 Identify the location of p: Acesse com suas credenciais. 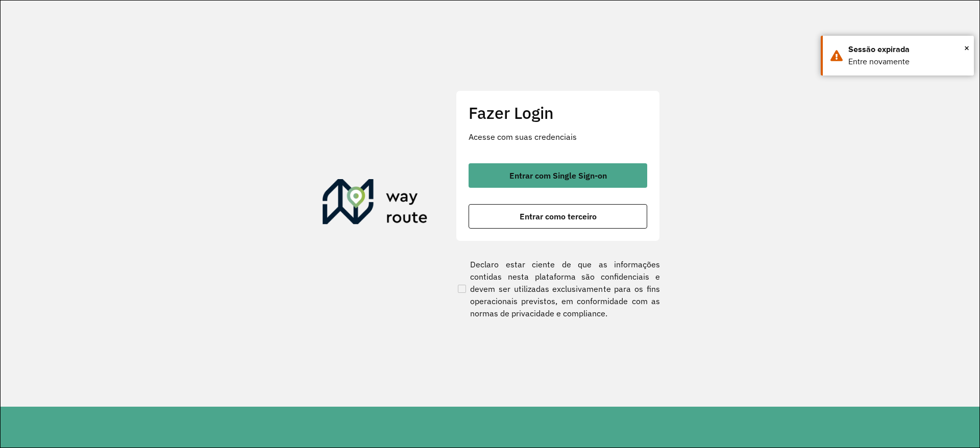
(558, 137).